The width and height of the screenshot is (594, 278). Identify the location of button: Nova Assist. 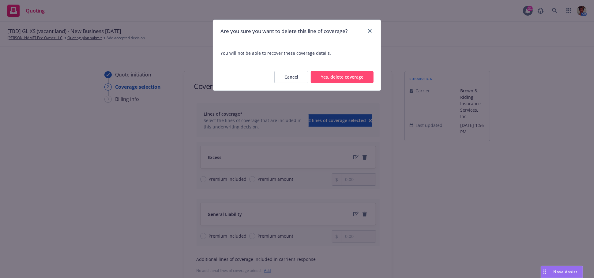
(561, 272).